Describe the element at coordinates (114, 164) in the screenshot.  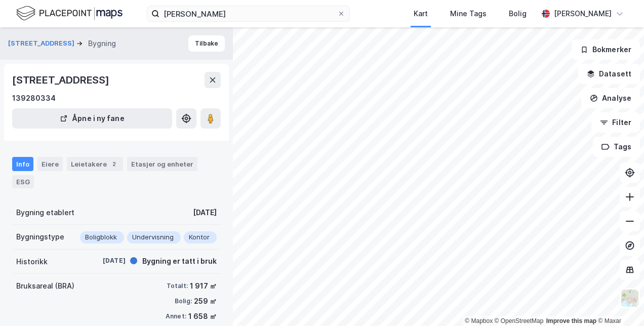
I see `div: 2` at that location.